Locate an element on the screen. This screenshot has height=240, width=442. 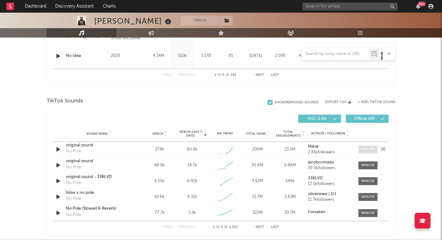
div: 48.9k is located at coordinates (159, 166).